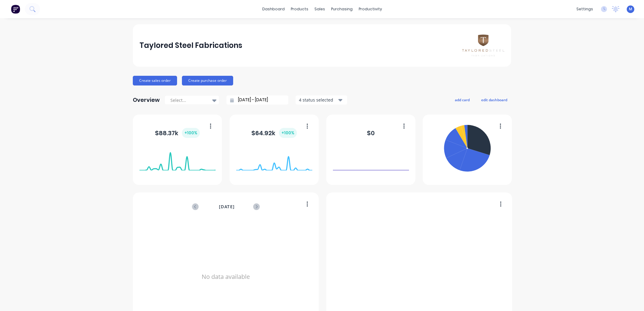 Image resolution: width=644 pixels, height=311 pixels. What do you see at coordinates (318, 100) in the screenshot?
I see `div: 4 status selected` at bounding box center [318, 100].